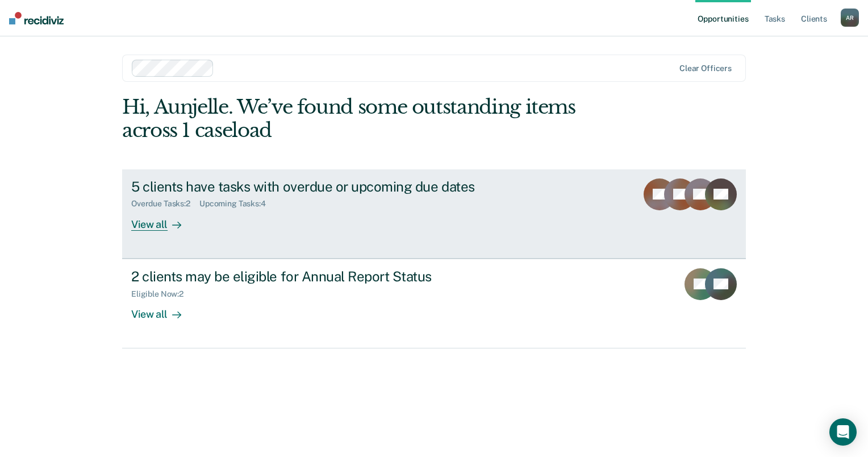 The image size is (868, 457). What do you see at coordinates (331, 276) in the screenshot?
I see `div: 2 clients may be eligible for Annual Report Status` at bounding box center [331, 276].